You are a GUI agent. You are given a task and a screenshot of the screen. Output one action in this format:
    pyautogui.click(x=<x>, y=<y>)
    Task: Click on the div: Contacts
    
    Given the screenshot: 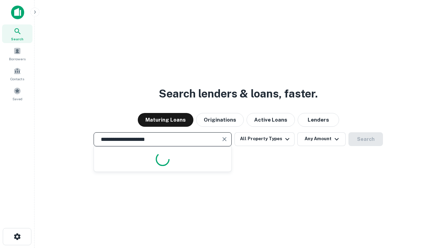 What is the action you would take?
    pyautogui.click(x=17, y=74)
    